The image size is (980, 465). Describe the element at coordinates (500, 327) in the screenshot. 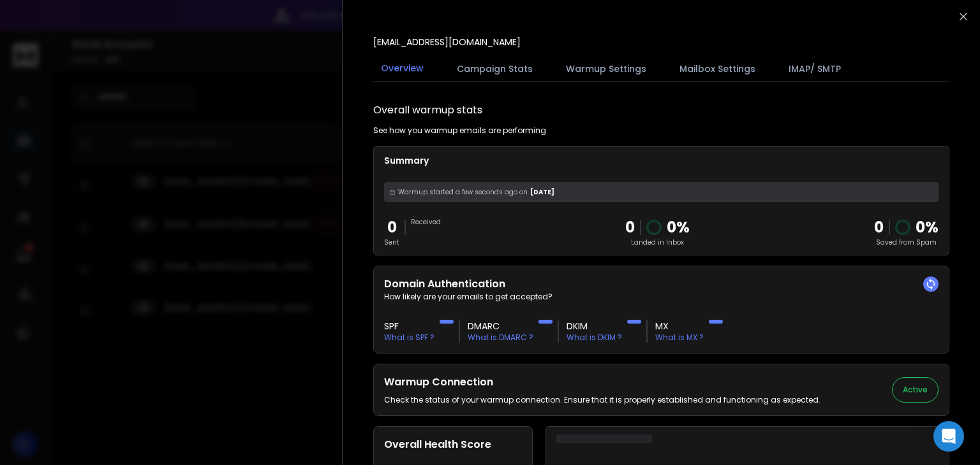

I see `h3: DMARC` at that location.